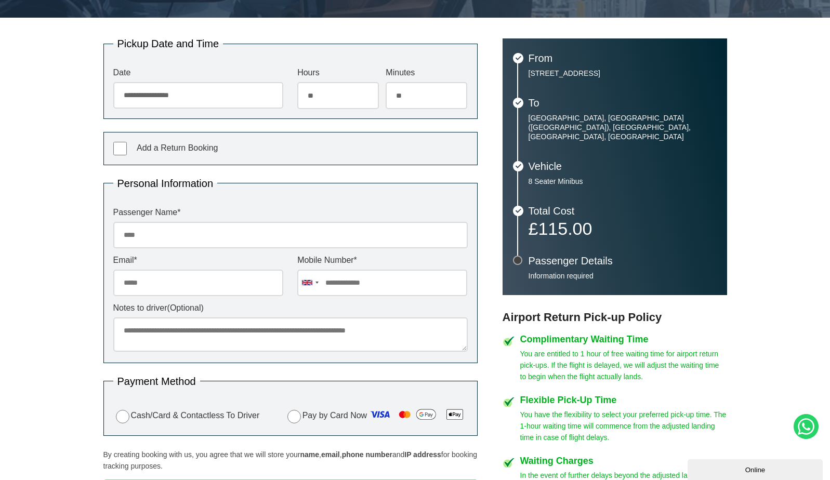 The height and width of the screenshot is (480, 830). Describe the element at coordinates (187, 416) in the screenshot. I see `label: Cash/Card & Contactless To Driver` at that location.